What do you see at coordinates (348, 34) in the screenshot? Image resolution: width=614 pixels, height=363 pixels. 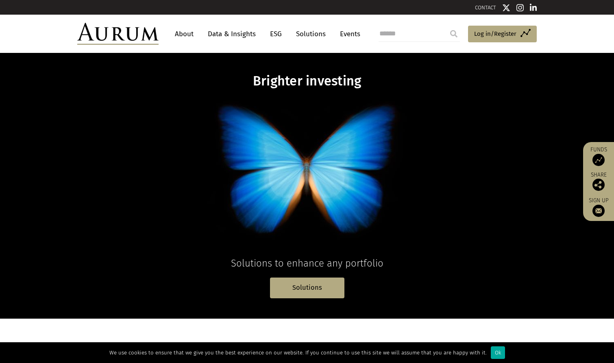 I see `a: Events` at bounding box center [348, 34].